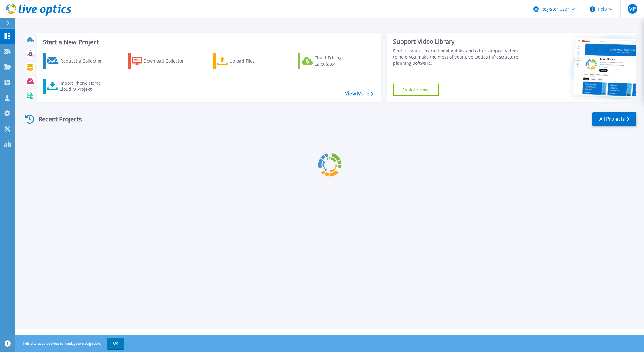 The image size is (644, 352). I want to click on div: Upload Files, so click(253, 61).